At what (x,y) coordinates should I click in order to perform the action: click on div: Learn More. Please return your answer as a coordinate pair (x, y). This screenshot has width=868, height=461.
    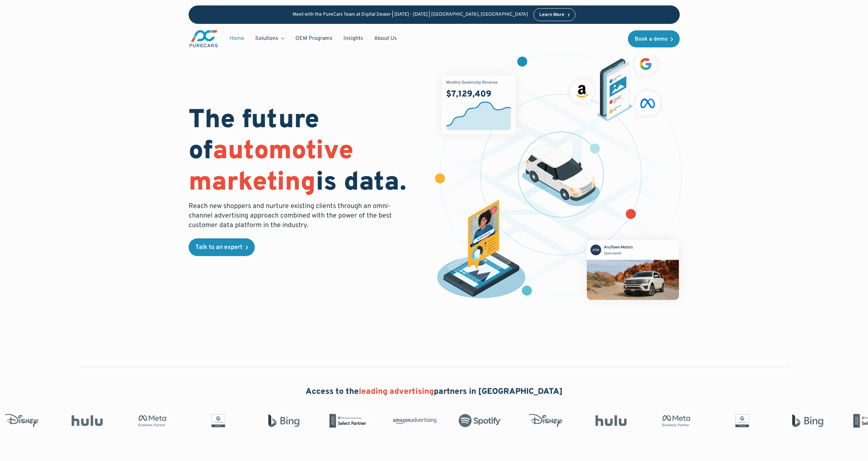
    Looking at the image, I should click on (552, 15).